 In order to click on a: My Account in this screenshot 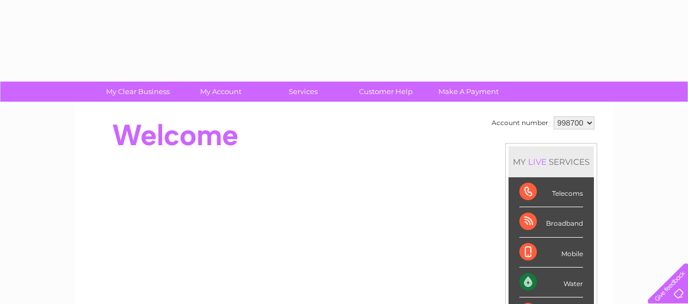, I will do `click(220, 91)`.